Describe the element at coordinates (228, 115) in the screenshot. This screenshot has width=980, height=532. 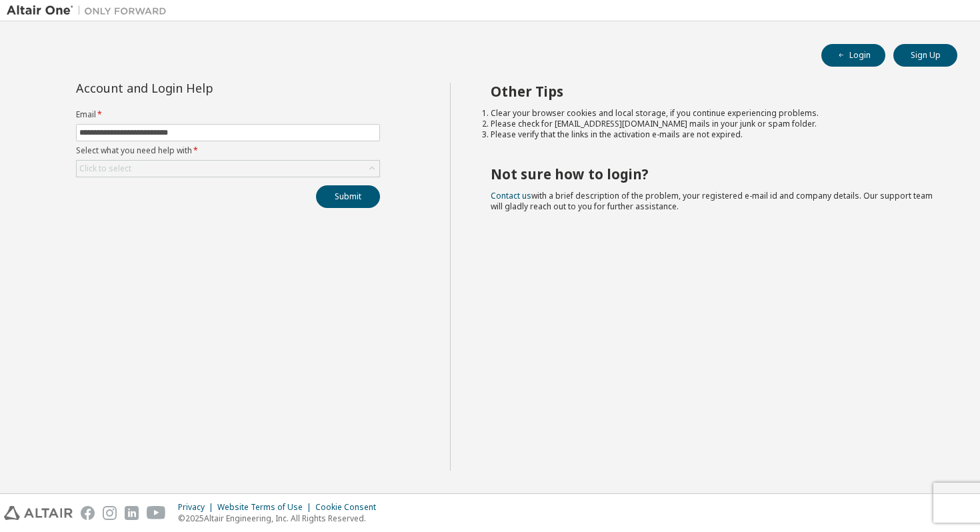
I see `label: Email` at that location.